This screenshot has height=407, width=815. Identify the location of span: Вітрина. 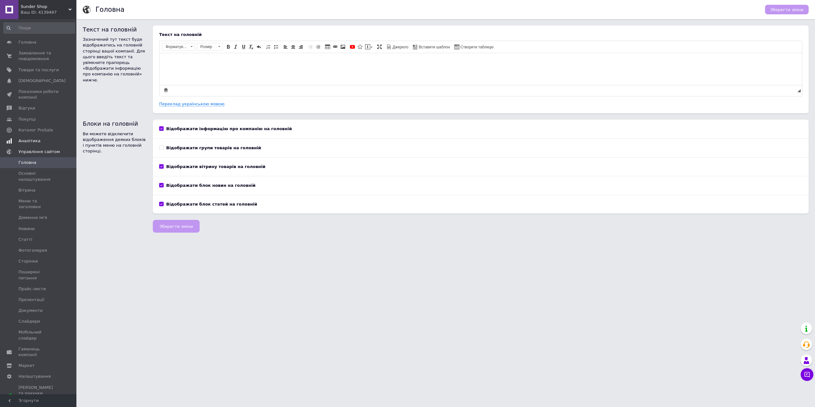
(27, 190).